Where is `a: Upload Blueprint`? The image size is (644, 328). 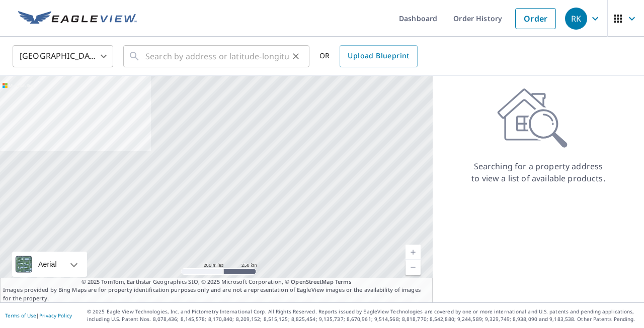
a: Upload Blueprint is located at coordinates (378, 57).